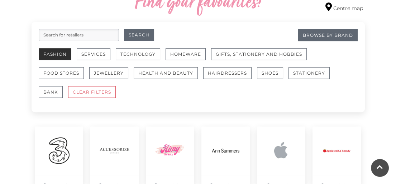 This screenshot has height=184, width=396. I want to click on a: Health and Beauty, so click(168, 77).